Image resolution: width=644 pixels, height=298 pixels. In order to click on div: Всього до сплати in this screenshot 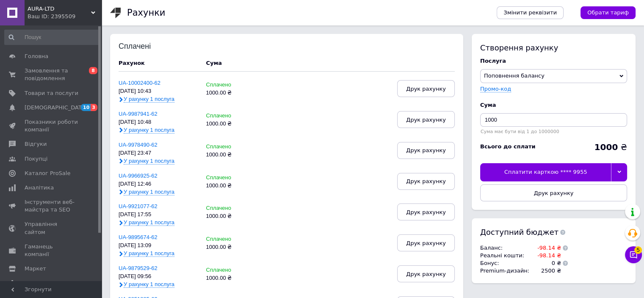, I will do `click(508, 146)`.